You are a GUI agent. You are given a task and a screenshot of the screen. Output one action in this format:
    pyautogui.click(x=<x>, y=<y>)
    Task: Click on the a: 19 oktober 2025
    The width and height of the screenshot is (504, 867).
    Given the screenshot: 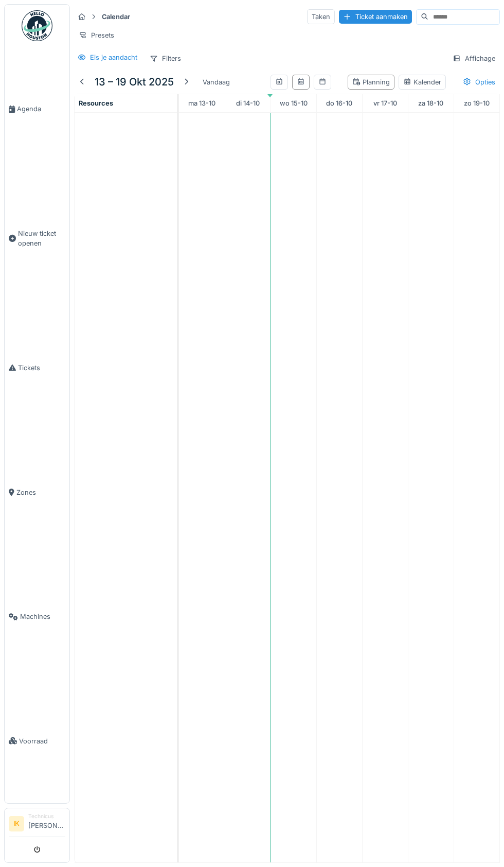 What is the action you would take?
    pyautogui.click(x=476, y=103)
    